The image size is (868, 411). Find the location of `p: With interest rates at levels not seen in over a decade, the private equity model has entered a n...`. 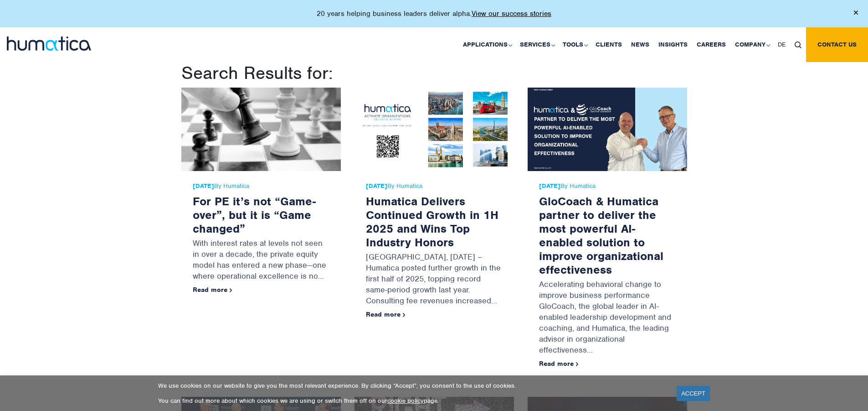

p: With interest rates at levels not seen in over a decade, the private equity model has entered a n... is located at coordinates (261, 261).